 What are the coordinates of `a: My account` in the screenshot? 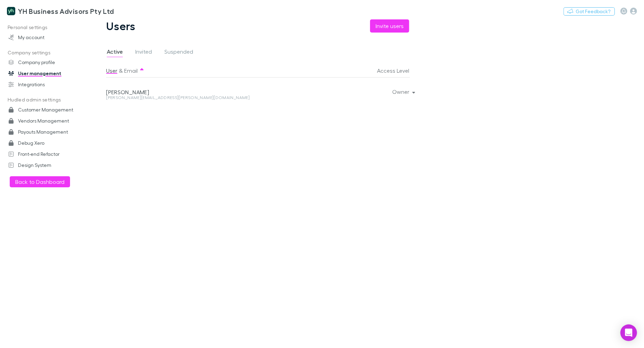 It's located at (44, 37).